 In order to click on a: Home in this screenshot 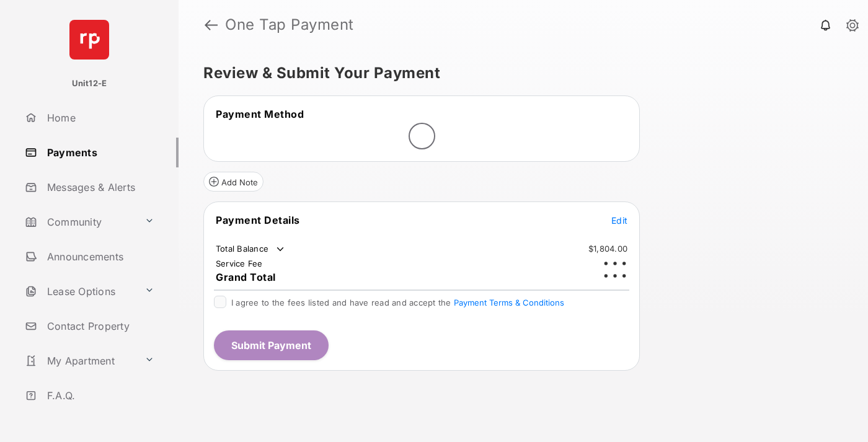, I will do `click(99, 118)`.